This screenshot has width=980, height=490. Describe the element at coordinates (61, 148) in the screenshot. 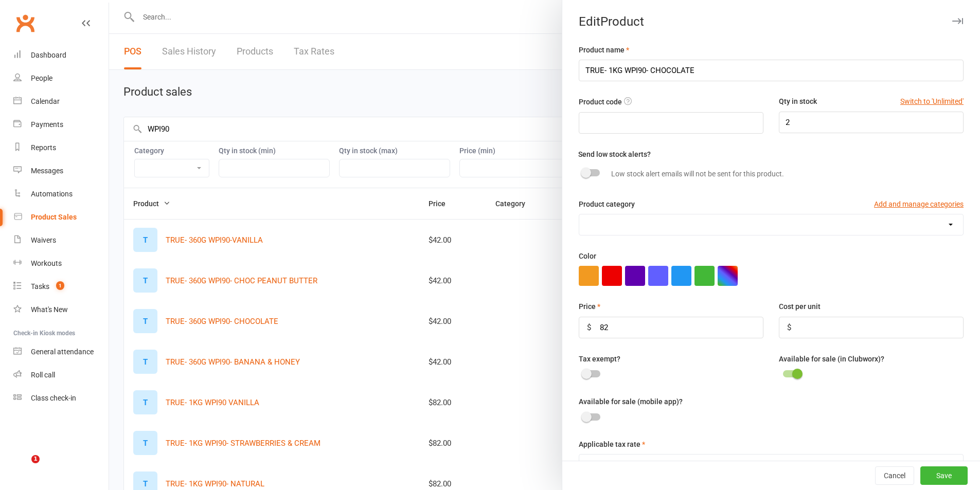

I see `a: Reports` at that location.